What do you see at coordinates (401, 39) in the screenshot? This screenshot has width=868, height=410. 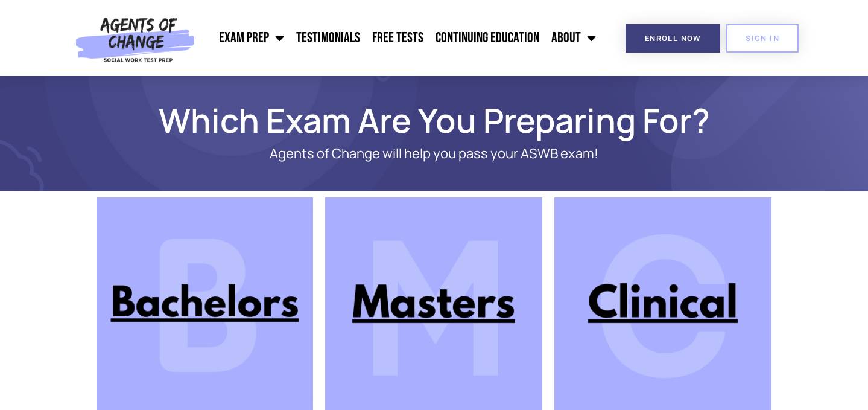 I see `nav: Menu` at bounding box center [401, 39].